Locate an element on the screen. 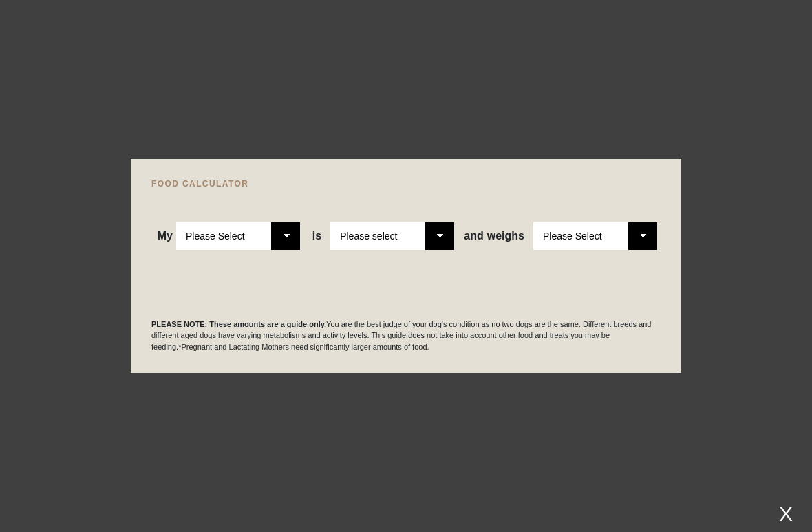 The width and height of the screenshot is (812, 532). span: weighs is located at coordinates (494, 236).